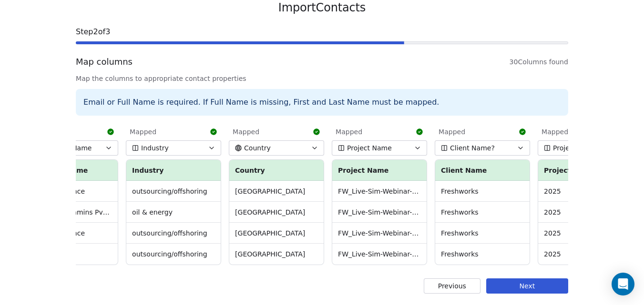 The height and width of the screenshot is (305, 644). What do you see at coordinates (573, 148) in the screenshot?
I see `span: Project Year` at bounding box center [573, 148].